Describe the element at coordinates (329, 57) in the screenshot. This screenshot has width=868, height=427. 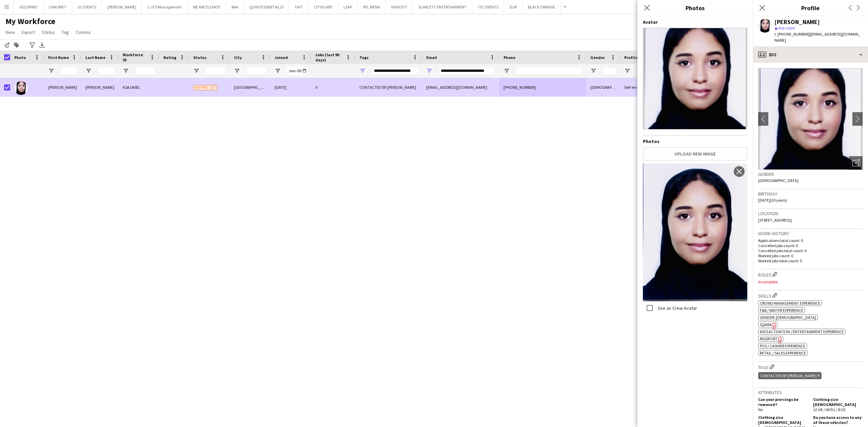
I see `span: Jobs (last 90 days)` at that location.